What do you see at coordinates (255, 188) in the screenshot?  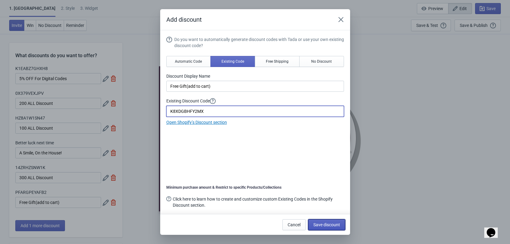 I see `div: Minimum purchase amount & Restrict to specific Products/Collections` at bounding box center [255, 188].